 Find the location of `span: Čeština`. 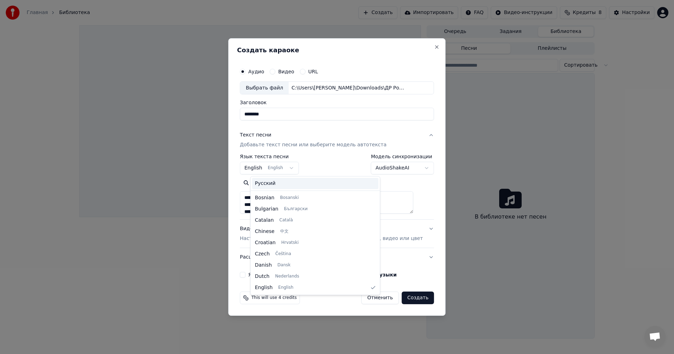

span: Čeština is located at coordinates (283, 254).